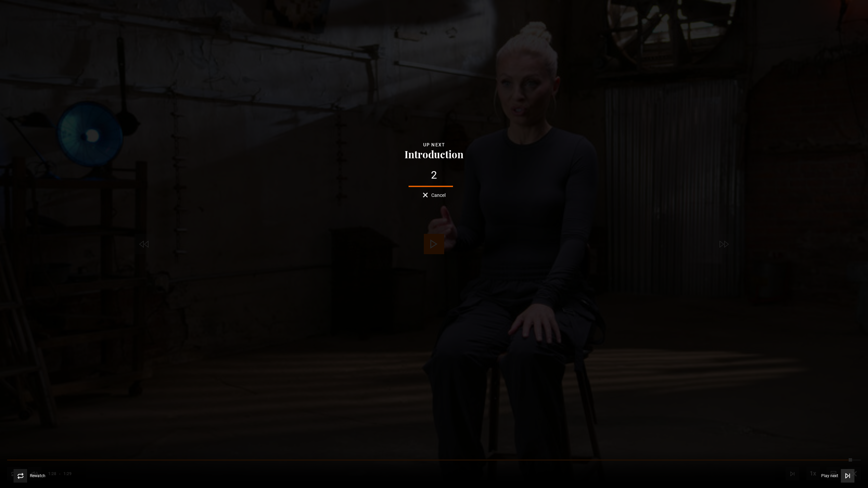 This screenshot has height=488, width=868. I want to click on button: Play next, so click(838, 476).